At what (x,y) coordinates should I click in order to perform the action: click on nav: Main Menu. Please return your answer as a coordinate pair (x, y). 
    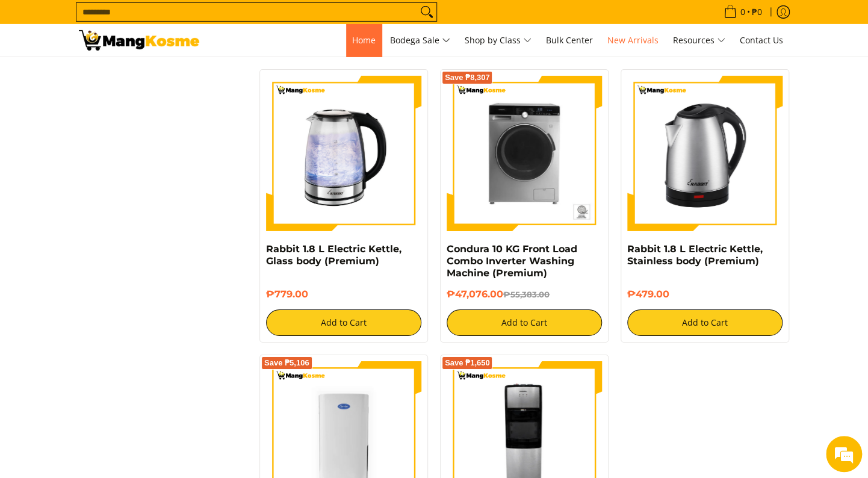
    Looking at the image, I should click on (500, 41).